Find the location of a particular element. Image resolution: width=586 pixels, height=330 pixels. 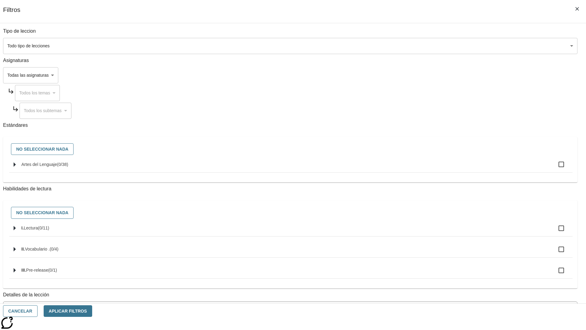

span: 0 estándares seleccionados/4 estándares en grupo is located at coordinates (54, 249).